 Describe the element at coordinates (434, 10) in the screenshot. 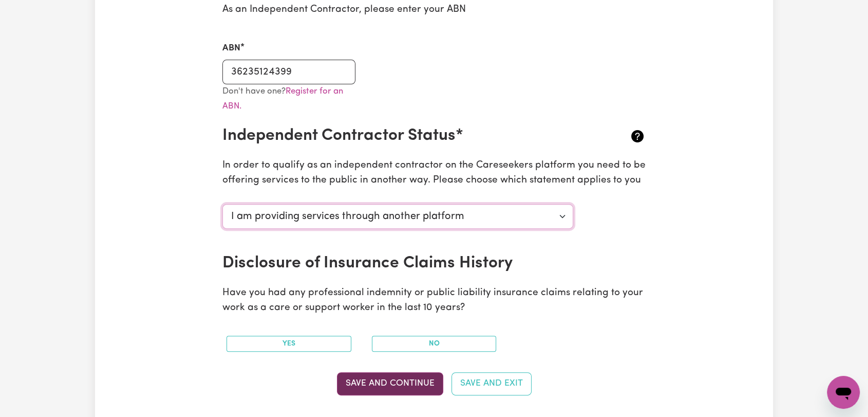

I see `p: As an Independent Contractor, please enter your ABN` at that location.